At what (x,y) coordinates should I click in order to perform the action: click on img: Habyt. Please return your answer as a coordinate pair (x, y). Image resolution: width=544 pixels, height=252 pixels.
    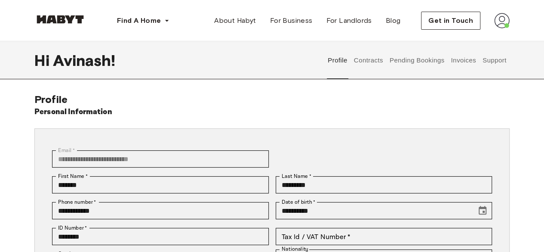
    Looking at the image, I should click on (60, 19).